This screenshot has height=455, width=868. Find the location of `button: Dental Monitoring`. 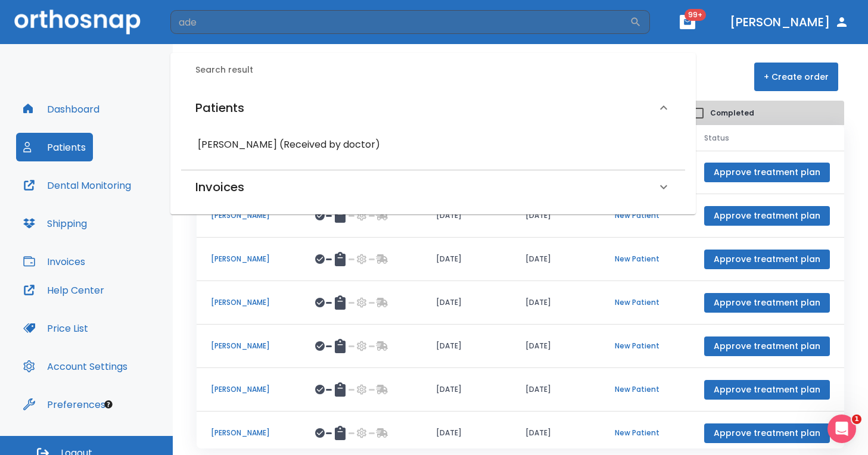

button: Dental Monitoring is located at coordinates (77, 185).